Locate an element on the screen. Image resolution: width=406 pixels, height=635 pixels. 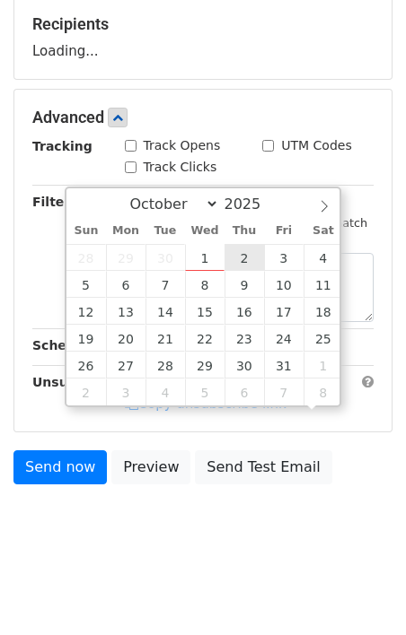
span: October 12, 2025 is located at coordinates (86, 311).